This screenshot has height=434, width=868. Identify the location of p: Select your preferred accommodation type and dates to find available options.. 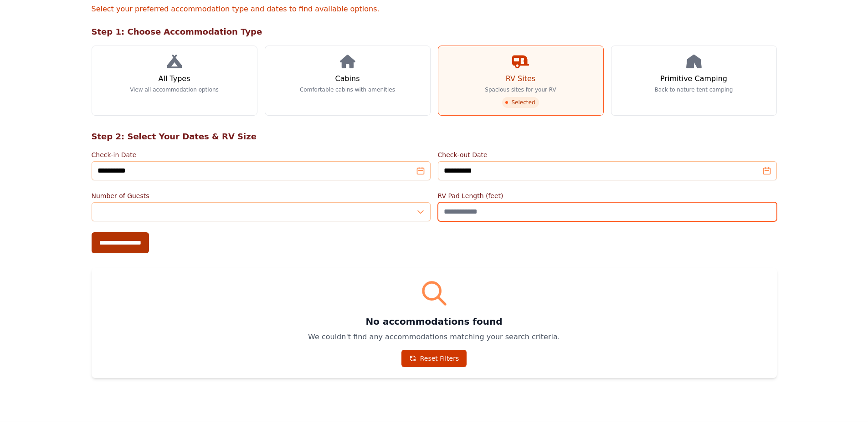
(434, 9).